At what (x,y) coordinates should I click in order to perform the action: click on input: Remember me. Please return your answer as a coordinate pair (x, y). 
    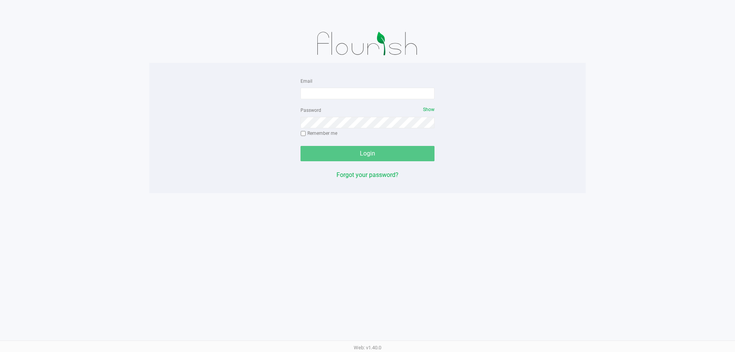
    Looking at the image, I should click on (303, 134).